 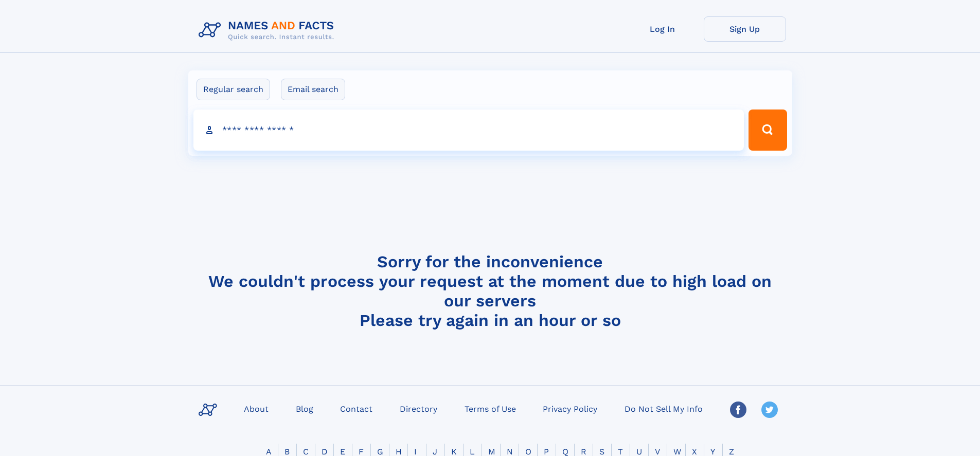 What do you see at coordinates (663, 408) in the screenshot?
I see `a: Do Not Sell My Info` at bounding box center [663, 408].